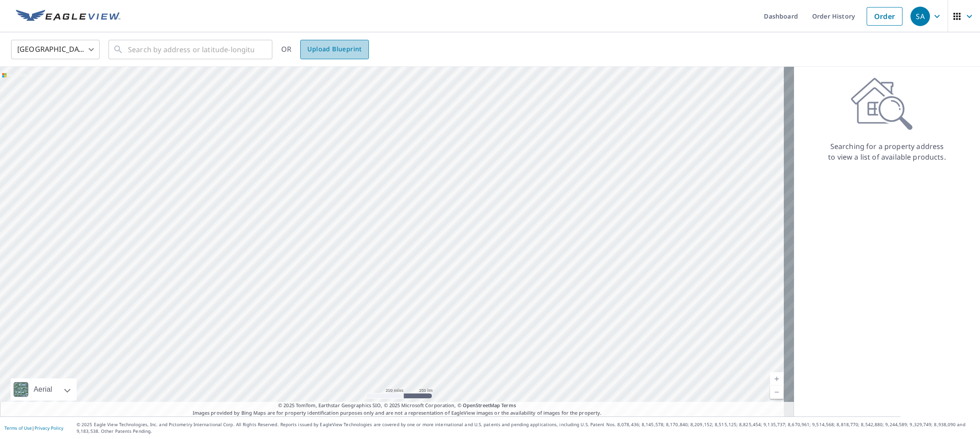  Describe the element at coordinates (325, 50) in the screenshot. I see `div: OR` at that location.